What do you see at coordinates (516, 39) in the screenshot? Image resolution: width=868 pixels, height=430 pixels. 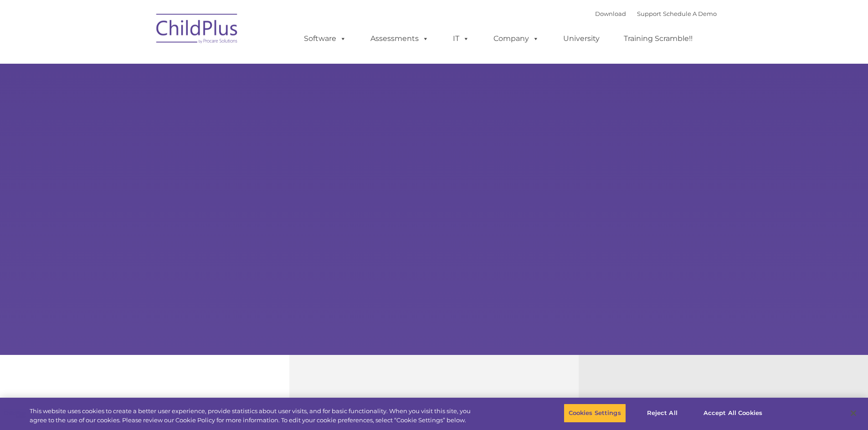 I see `a: Company` at bounding box center [516, 39].